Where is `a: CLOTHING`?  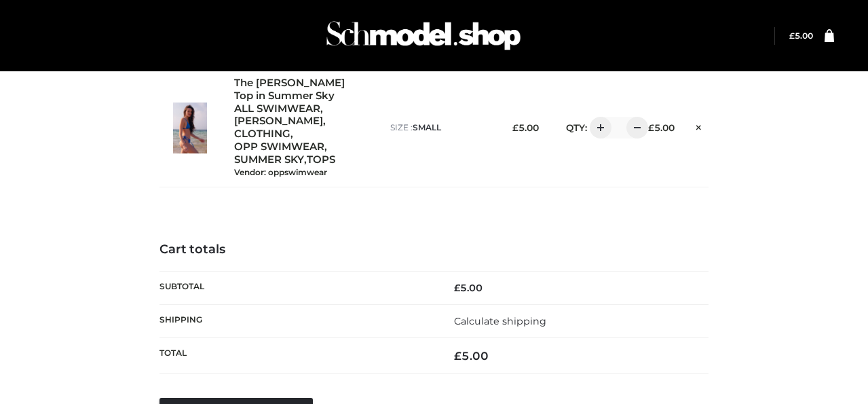 a: CLOTHING is located at coordinates (262, 133).